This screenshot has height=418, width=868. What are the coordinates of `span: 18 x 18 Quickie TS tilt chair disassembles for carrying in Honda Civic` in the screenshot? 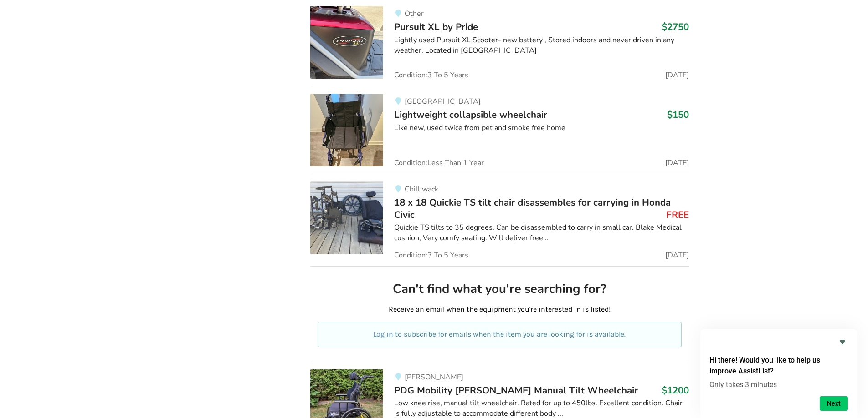 It's located at (533, 209).